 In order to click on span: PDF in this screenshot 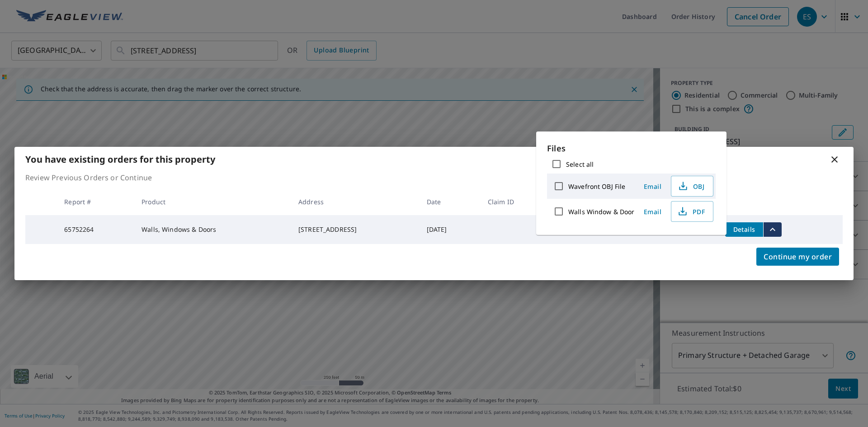, I will do `click(691, 212)`.